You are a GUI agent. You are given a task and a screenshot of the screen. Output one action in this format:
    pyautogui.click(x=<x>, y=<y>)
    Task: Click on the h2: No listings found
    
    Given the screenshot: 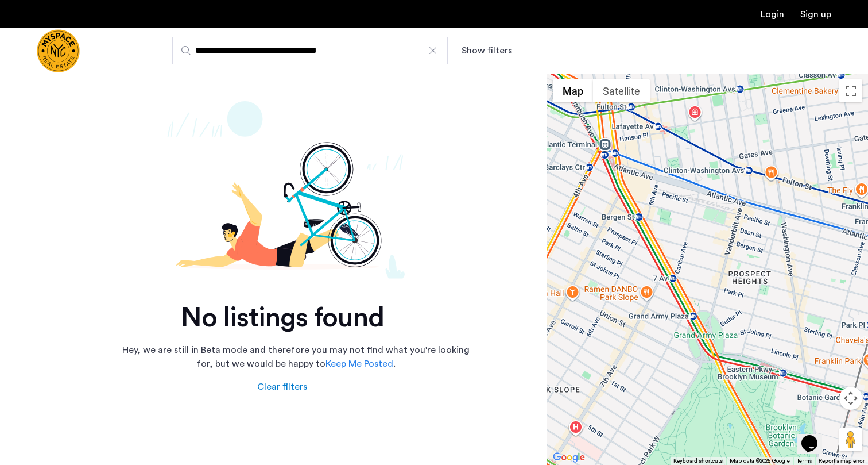 What is the action you would take?
    pyautogui.click(x=283, y=318)
    